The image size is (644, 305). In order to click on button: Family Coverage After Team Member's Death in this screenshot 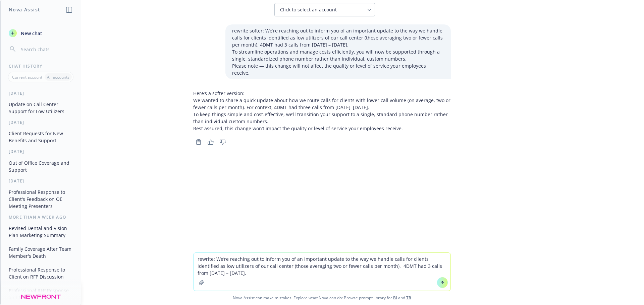, I will do `click(40, 253)`.